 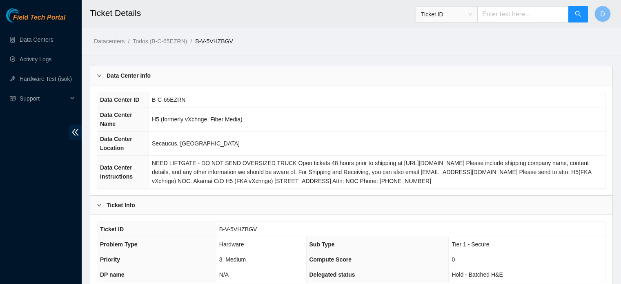 I want to click on a: Hardware Test (isok), so click(x=46, y=79).